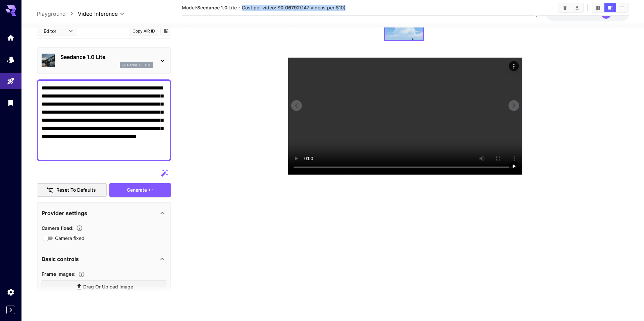 The height and width of the screenshot is (321, 644). I want to click on button: Show videos in video view, so click(610, 8).